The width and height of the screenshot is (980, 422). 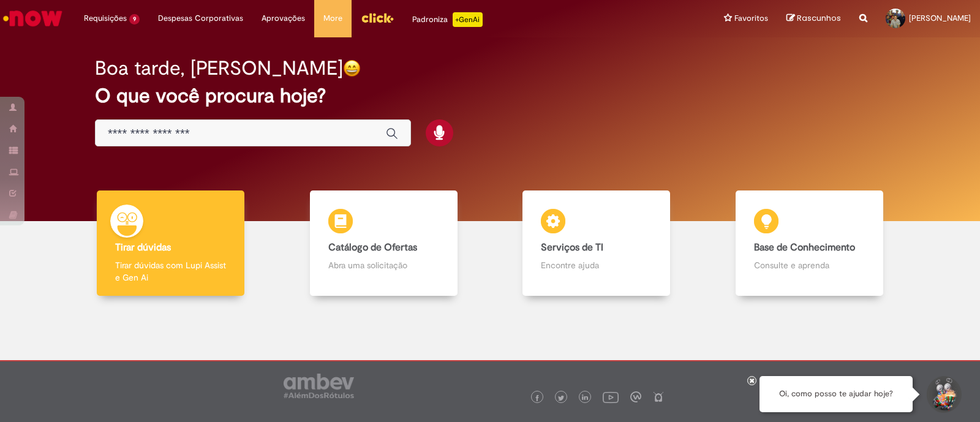 I want to click on img: logo_footer_twitter.png, so click(x=561, y=397).